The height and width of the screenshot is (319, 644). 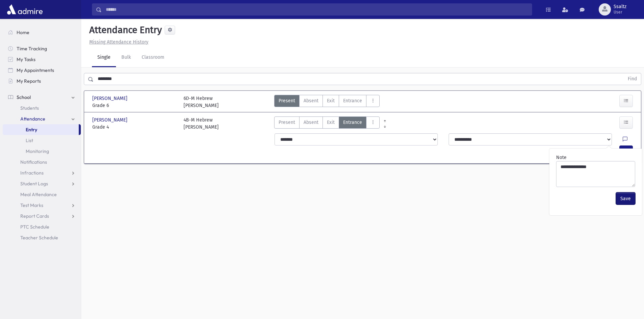 I want to click on u: Missing Attendance History, so click(x=119, y=42).